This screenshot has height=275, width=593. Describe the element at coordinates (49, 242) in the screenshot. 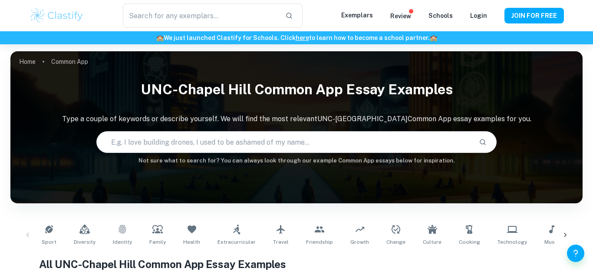

I see `span: Sport` at that location.